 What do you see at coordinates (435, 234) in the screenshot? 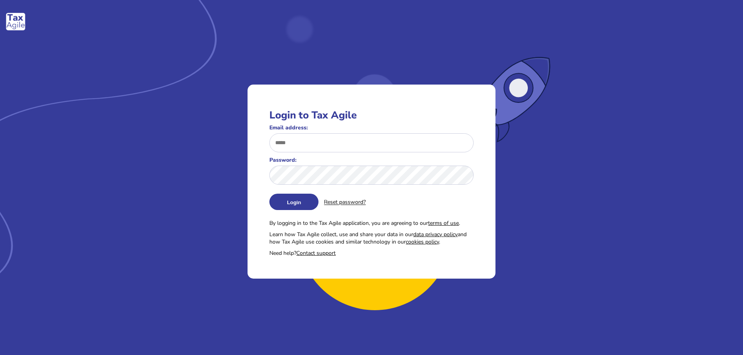
I see `a: data privacy policy` at bounding box center [435, 234].